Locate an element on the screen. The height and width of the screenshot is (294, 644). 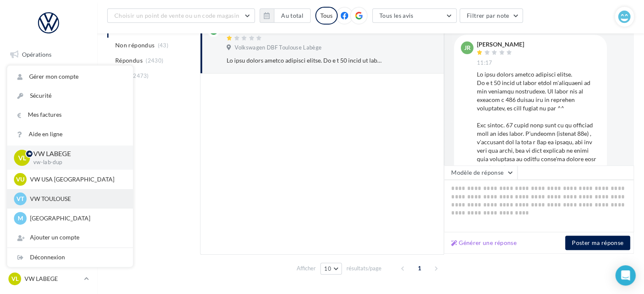
div: Tous is located at coordinates (327, 16).